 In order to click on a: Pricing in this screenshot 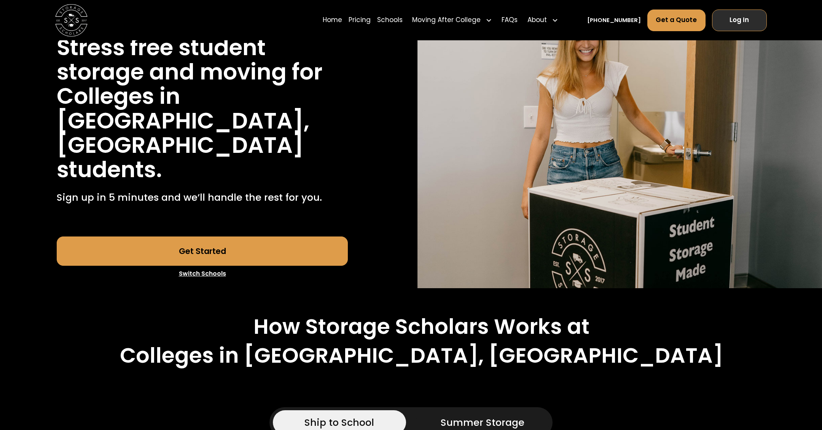, I will do `click(360, 20)`.